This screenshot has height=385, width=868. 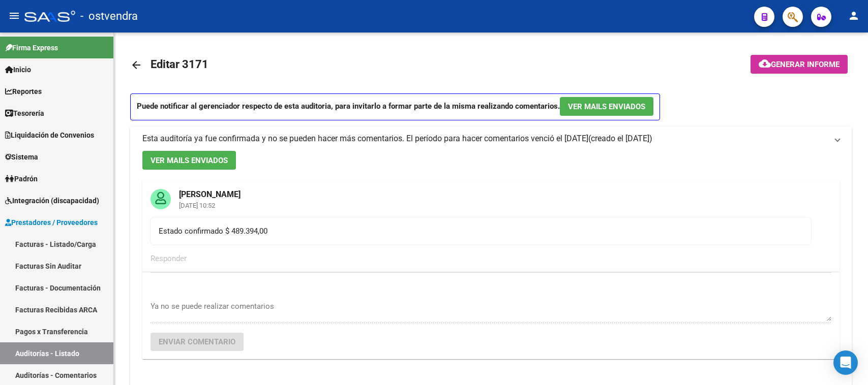 What do you see at coordinates (805, 64) in the screenshot?
I see `span: Generar informe` at bounding box center [805, 64].